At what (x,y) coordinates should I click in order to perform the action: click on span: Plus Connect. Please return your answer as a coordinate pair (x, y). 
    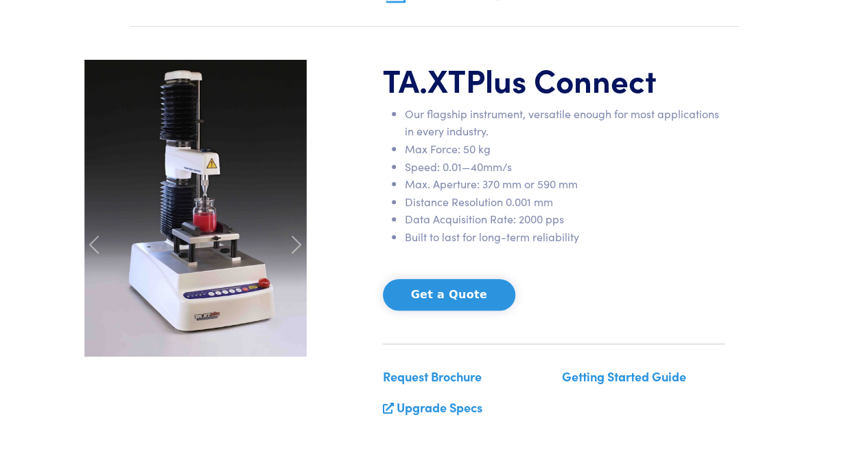
    Looking at the image, I should click on (561, 79).